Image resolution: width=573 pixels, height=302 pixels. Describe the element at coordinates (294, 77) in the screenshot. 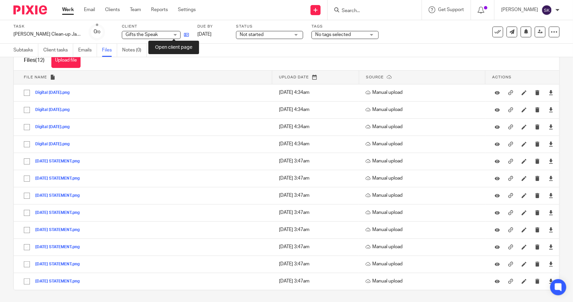

I see `span: Upload date` at that location.